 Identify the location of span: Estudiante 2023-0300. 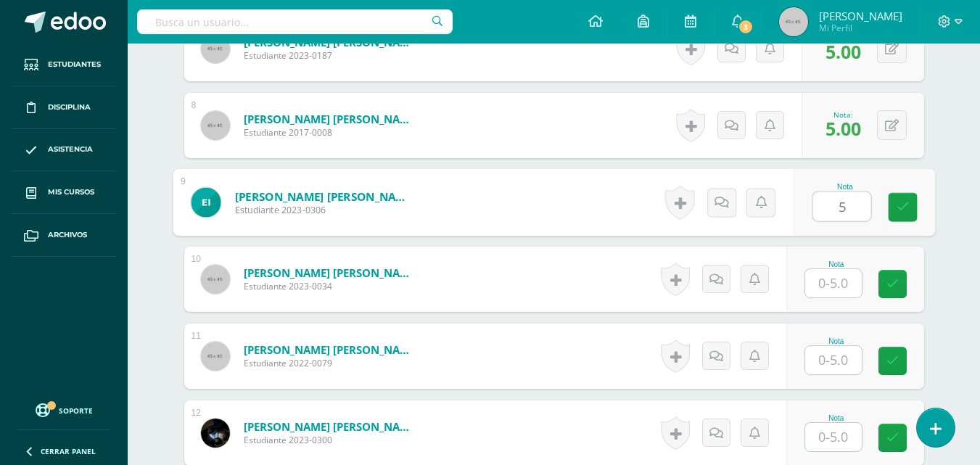
(331, 439).